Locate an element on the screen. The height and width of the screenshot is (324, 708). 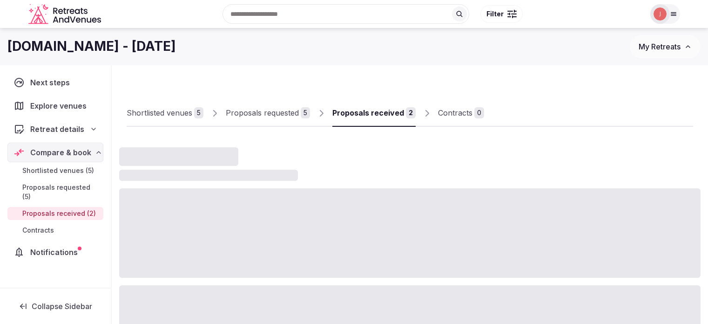
div: 0 is located at coordinates (479, 113).